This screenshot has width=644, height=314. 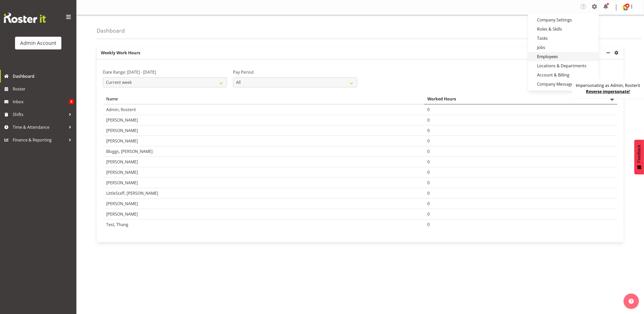 I want to click on a: Jobs, so click(x=563, y=47).